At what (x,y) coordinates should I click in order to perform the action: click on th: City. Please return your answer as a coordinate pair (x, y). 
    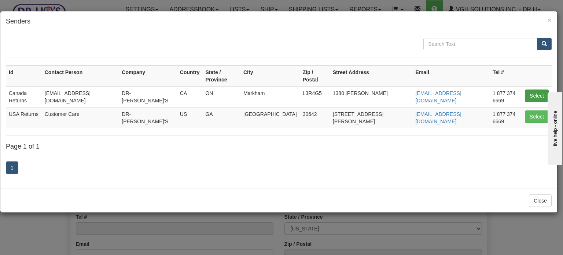
    Looking at the image, I should click on (270, 76).